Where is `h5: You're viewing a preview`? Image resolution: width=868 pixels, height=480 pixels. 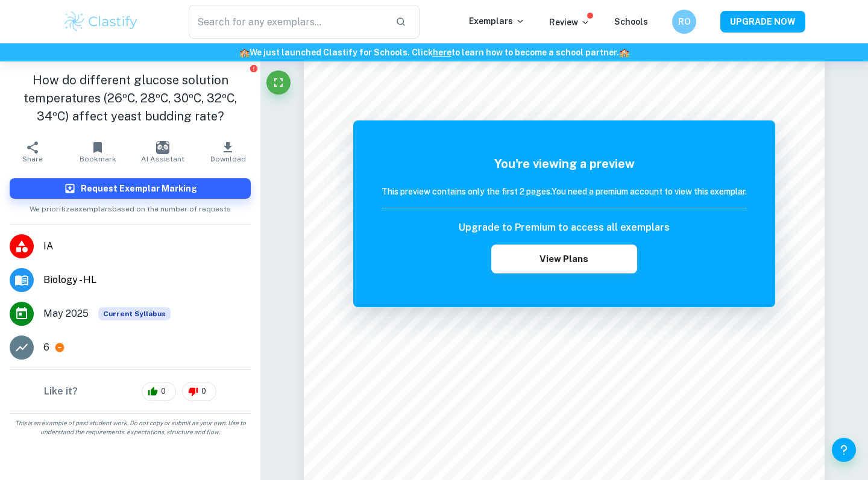 h5: You're viewing a preview is located at coordinates (564, 164).